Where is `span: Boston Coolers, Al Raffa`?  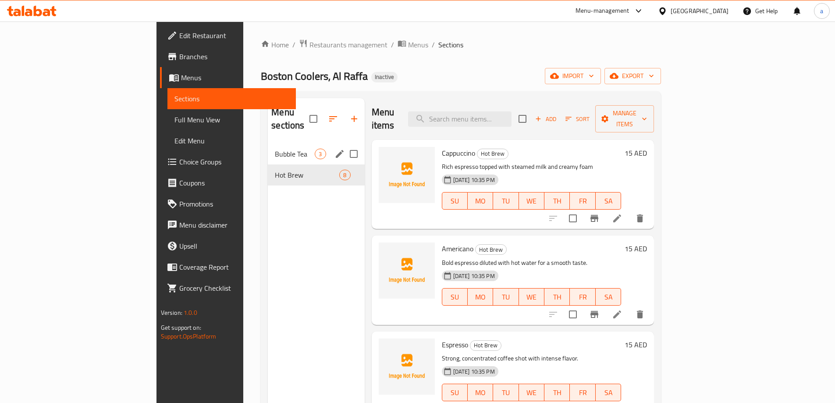
span: Boston Coolers, Al Raffa is located at coordinates (314, 76).